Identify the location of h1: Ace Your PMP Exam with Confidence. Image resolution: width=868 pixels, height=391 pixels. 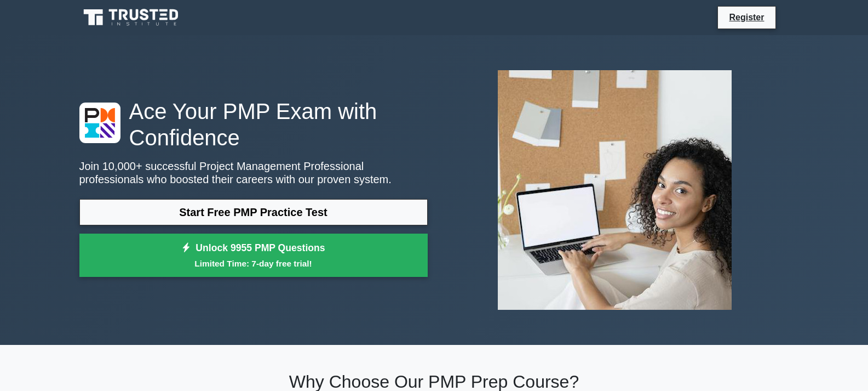
(253, 124).